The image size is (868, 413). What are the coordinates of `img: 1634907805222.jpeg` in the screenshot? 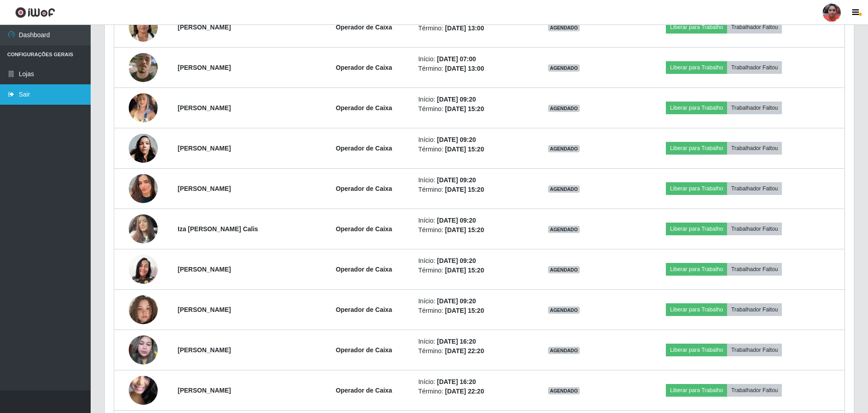 It's located at (143, 350).